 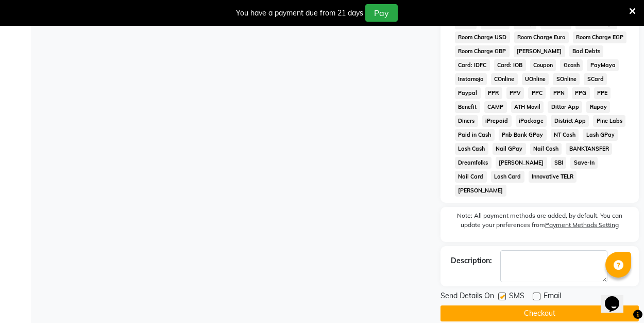 I want to click on span: PPE, so click(x=602, y=93).